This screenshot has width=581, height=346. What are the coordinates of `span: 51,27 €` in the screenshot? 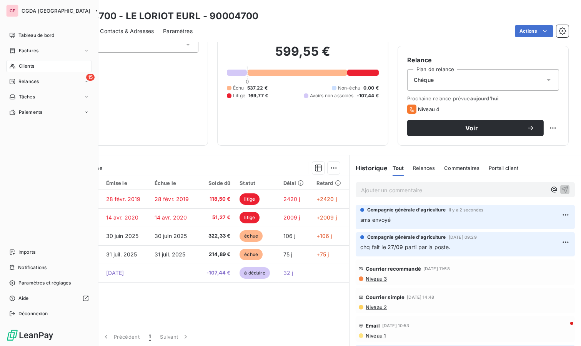 It's located at (217, 218).